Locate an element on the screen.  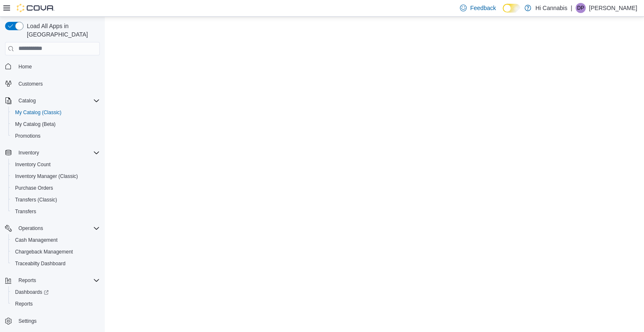
p: Hi Cannabis is located at coordinates (552, 8).